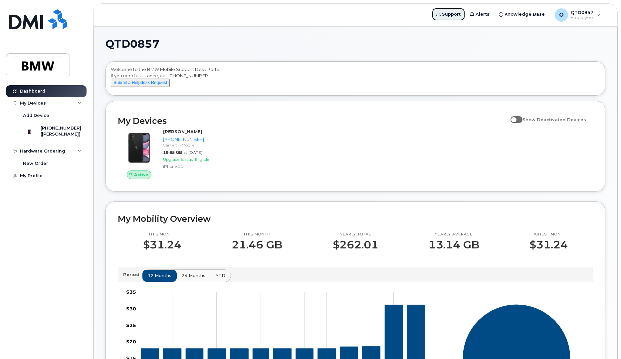 This screenshot has height=359, width=621. What do you see at coordinates (195, 145) in the screenshot?
I see `div: Carrier: T-Mobile` at bounding box center [195, 145].